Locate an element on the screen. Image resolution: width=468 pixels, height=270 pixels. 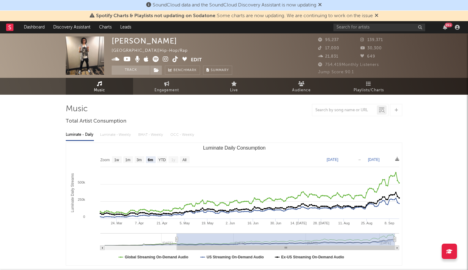
text: US Streaming On-Demand Audio is located at coordinates (235, 257).